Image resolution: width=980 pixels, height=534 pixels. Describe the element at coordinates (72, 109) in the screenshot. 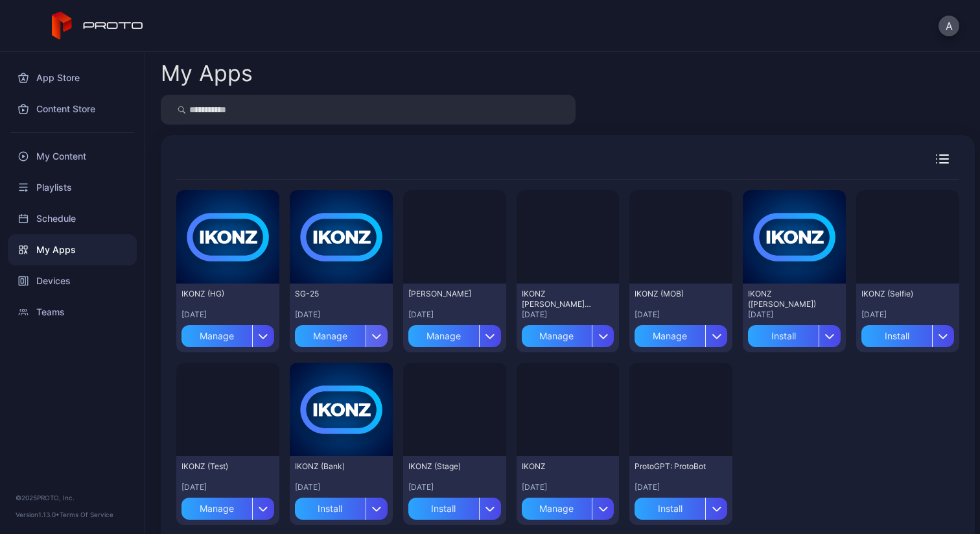

I see `div: Content Store` at that location.